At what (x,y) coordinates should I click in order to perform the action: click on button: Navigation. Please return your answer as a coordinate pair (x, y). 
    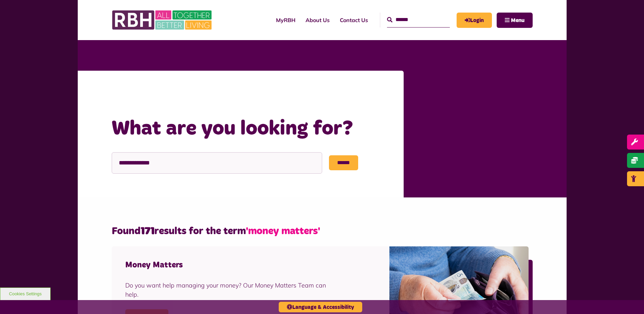
    Looking at the image, I should click on (515, 20).